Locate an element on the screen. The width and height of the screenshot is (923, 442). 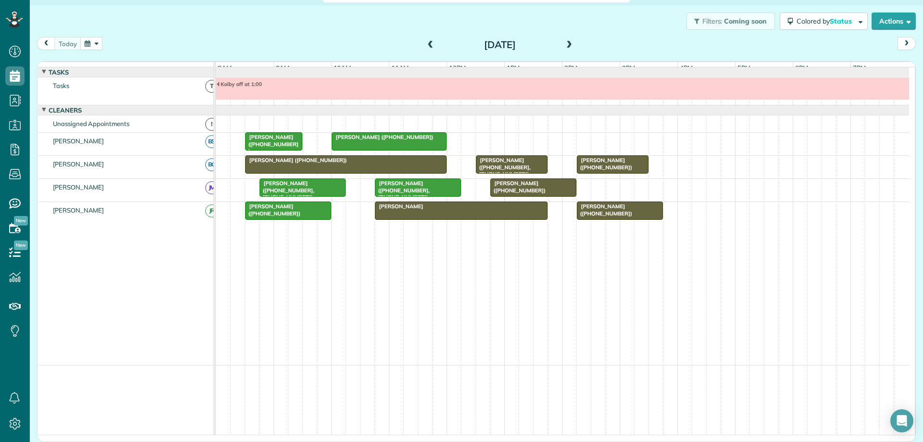
div: Open Intercom Messenger is located at coordinates (902, 421).